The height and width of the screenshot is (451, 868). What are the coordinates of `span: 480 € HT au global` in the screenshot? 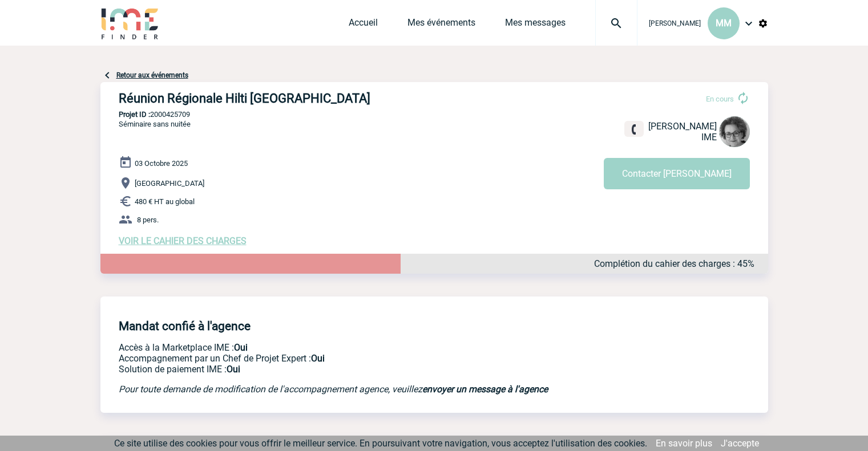 It's located at (165, 201).